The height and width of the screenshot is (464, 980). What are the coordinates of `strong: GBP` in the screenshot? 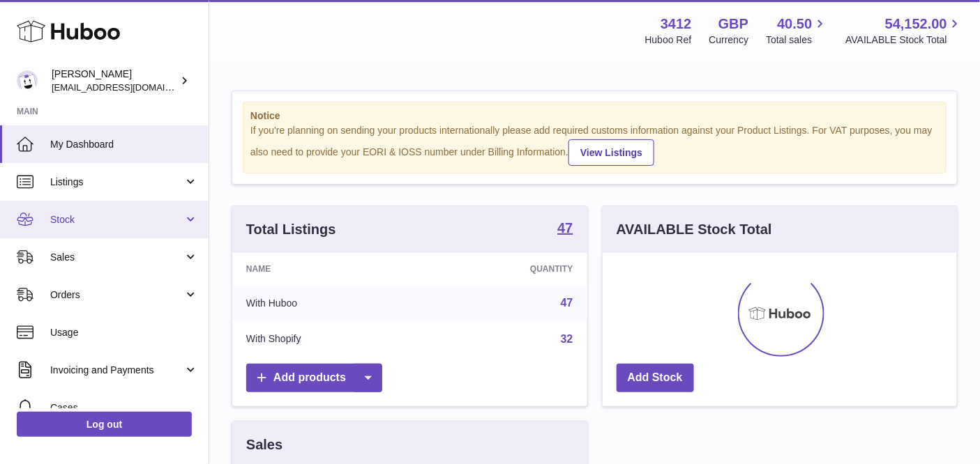 It's located at (733, 24).